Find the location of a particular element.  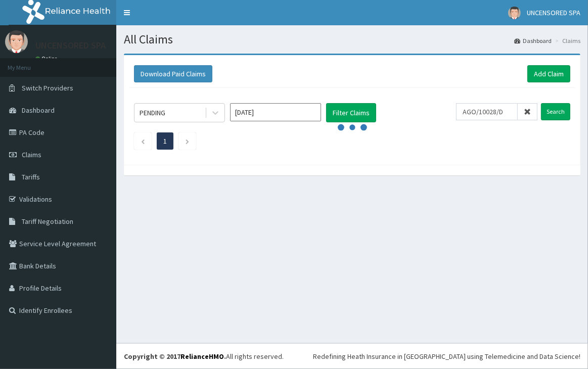

div: PENDING is located at coordinates (152, 113).